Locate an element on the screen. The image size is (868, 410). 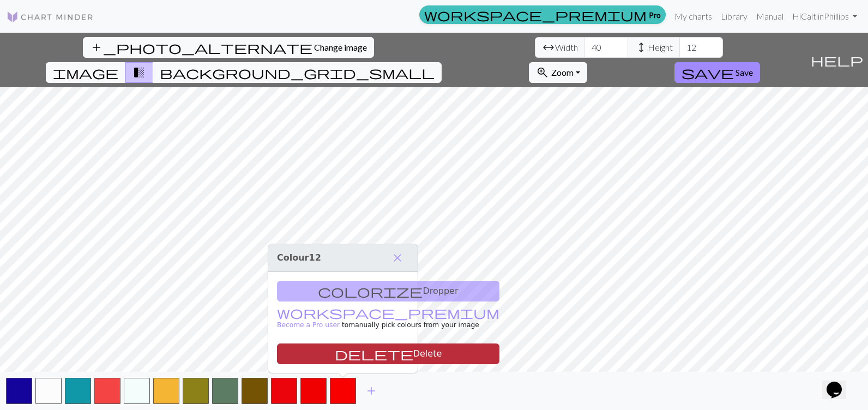
button: Change image is located at coordinates (229, 47).